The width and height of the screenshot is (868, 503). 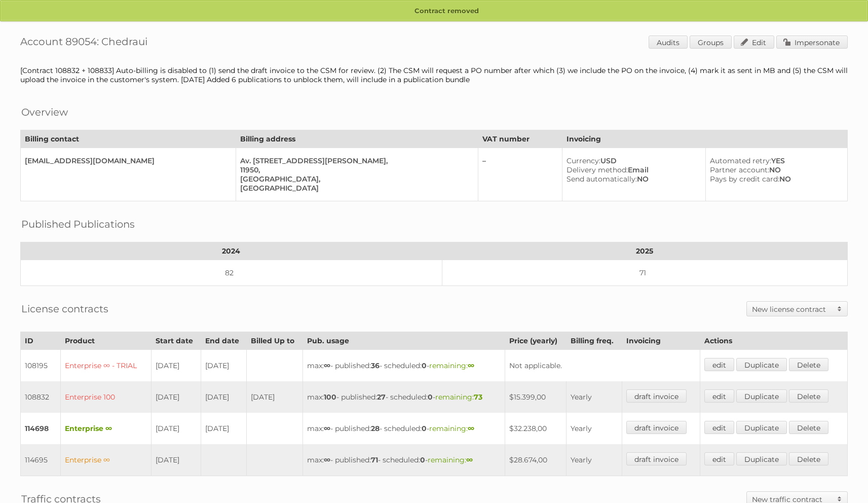 What do you see at coordinates (65, 309) in the screenshot?
I see `h2: License contracts` at bounding box center [65, 309].